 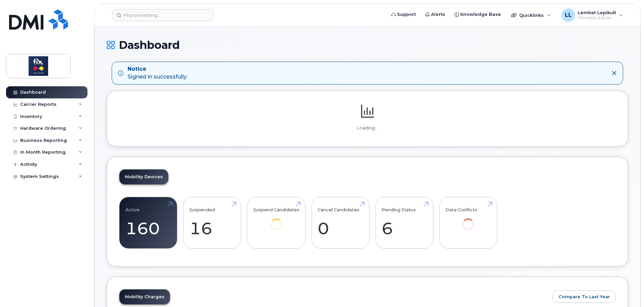 I want to click on div: Signed in successfully., so click(x=158, y=73).